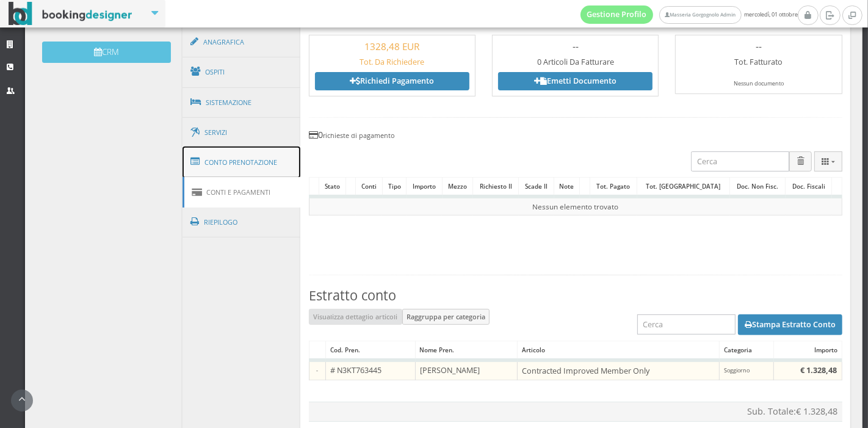 The height and width of the screenshot is (428, 868). I want to click on a: Gestione Profilo, so click(617, 14).